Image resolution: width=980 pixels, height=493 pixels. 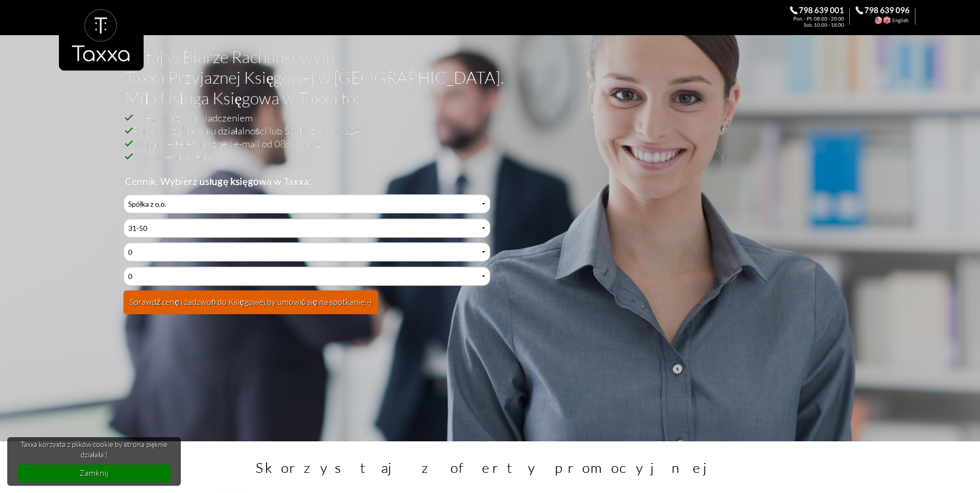 I want to click on h2: Księgowa z doświadczeniem Pomoc w zakładaniu działalności lub Spółki z o.o. w S24 Wsparcie telefo..., so click(x=484, y=149).